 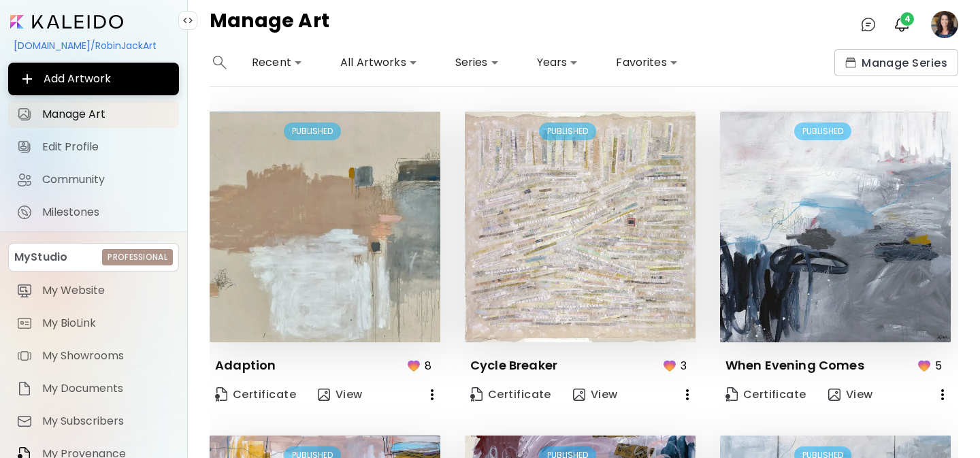 I want to click on div: Series, so click(x=477, y=63).